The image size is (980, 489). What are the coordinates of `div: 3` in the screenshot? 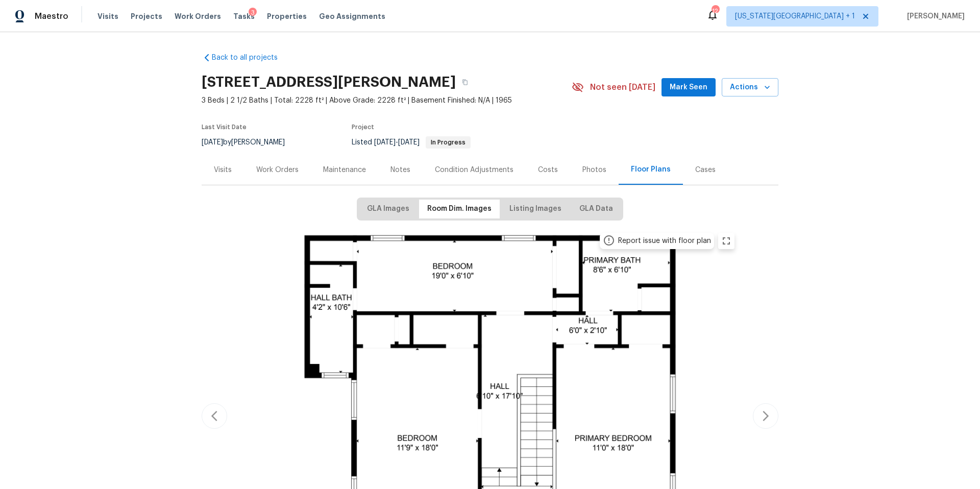 It's located at (253, 12).